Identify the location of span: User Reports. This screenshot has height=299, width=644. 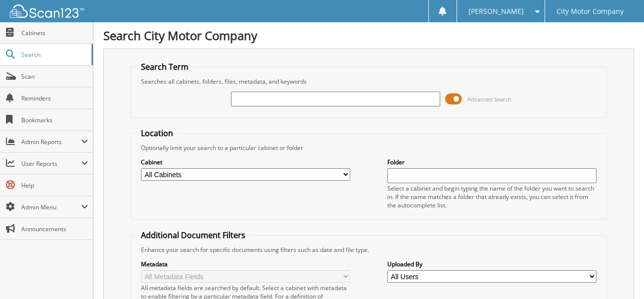
(51, 163).